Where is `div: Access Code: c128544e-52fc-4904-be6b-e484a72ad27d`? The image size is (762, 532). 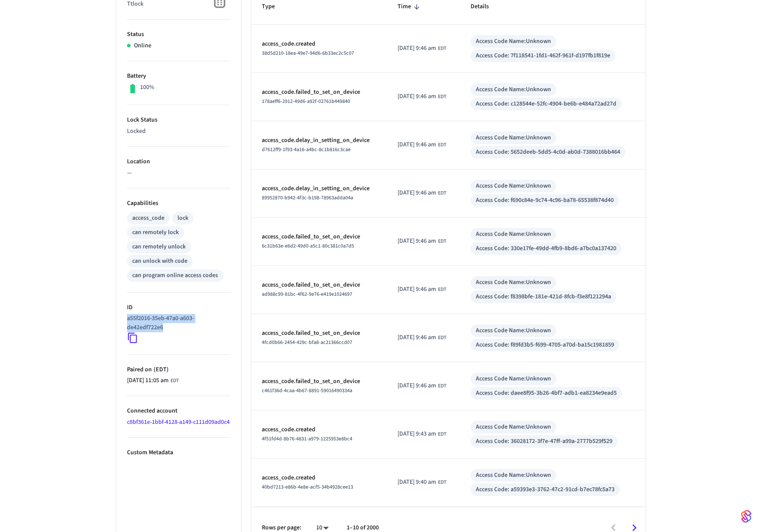 div: Access Code: c128544e-52fc-4904-be6b-e484a72ad27d is located at coordinates (546, 104).